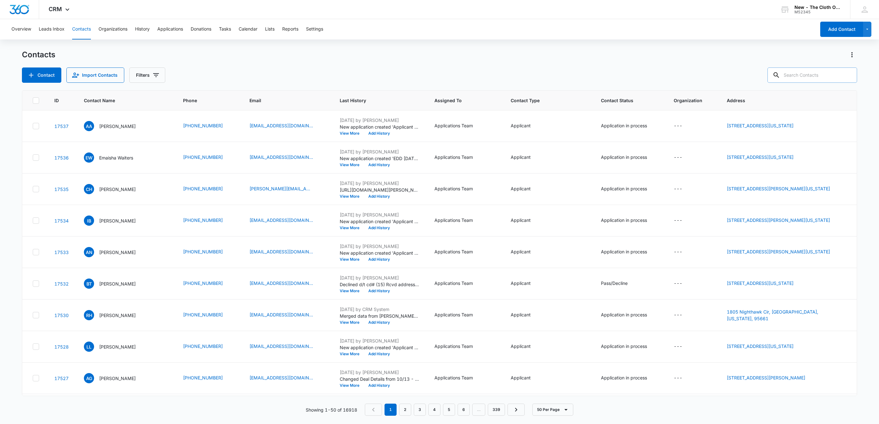 The image size is (879, 424). Describe the element at coordinates (420, 409) in the screenshot. I see `a: Page 3` at that location.